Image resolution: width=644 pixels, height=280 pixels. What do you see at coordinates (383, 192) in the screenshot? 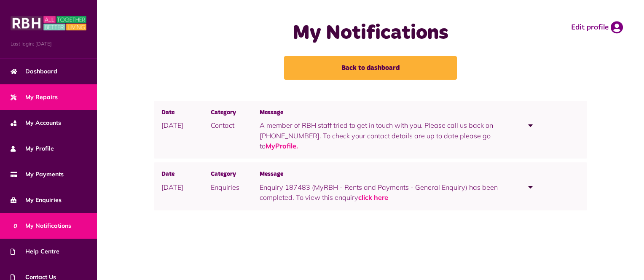
I see `p: Enquiry 187483 (MyRBH - Rents and Payments - General Enquiry) has been completed. To view this en...` at bounding box center [383, 192].